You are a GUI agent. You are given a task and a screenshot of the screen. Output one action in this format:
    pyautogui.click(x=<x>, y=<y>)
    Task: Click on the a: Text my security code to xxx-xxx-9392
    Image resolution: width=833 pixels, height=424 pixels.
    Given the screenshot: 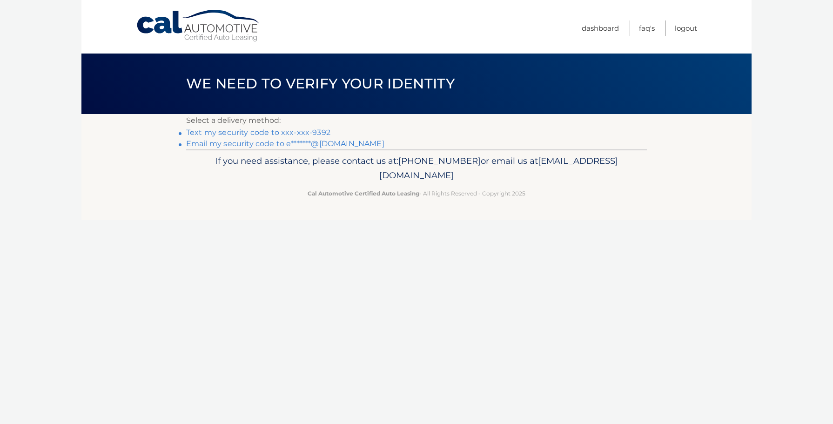 What is the action you would take?
    pyautogui.click(x=258, y=132)
    